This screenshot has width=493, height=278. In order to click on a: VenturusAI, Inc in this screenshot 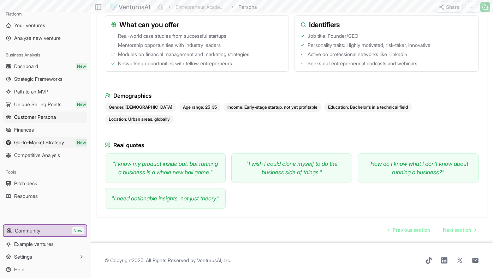, I will do `click(213, 260)`.